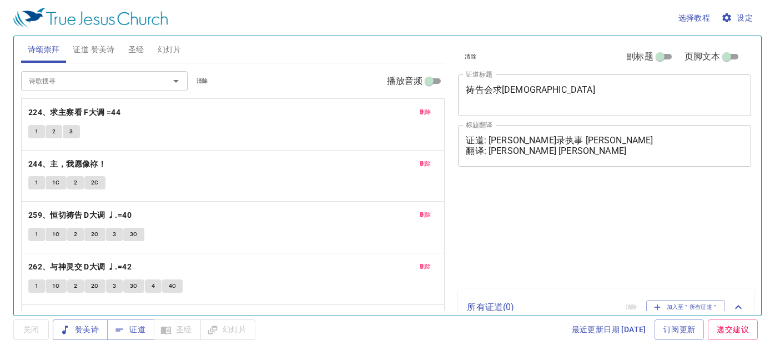 The width and height of the screenshot is (775, 355). Describe the element at coordinates (153, 286) in the screenshot. I see `span: 4` at that location.